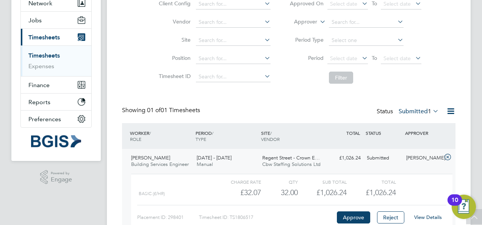 Image resolution: width=482 pixels, height=225 pixels. Describe the element at coordinates (162, 110) in the screenshot. I see `div: Showing` at that location.